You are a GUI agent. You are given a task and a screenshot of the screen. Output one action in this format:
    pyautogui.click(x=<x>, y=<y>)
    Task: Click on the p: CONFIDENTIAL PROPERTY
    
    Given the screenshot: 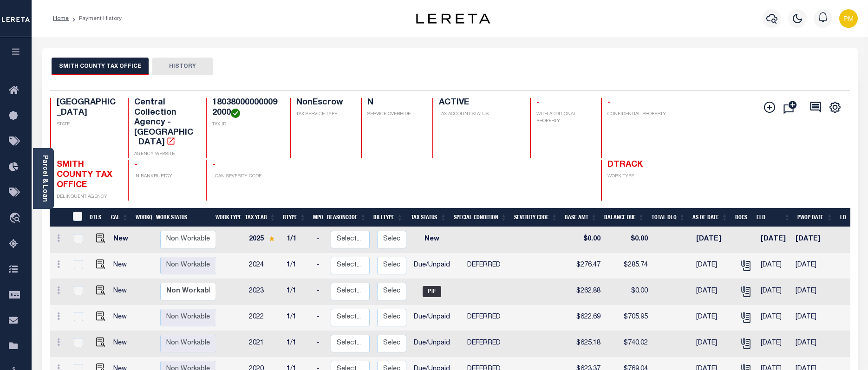 What is the action you would take?
    pyautogui.click(x=638, y=115)
    